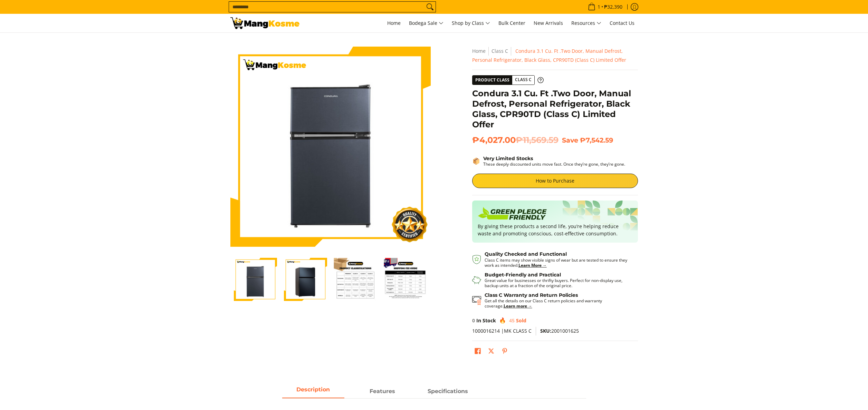 This screenshot has width=868, height=410. Describe the element at coordinates (430, 7) in the screenshot. I see `button: Search` at that location.